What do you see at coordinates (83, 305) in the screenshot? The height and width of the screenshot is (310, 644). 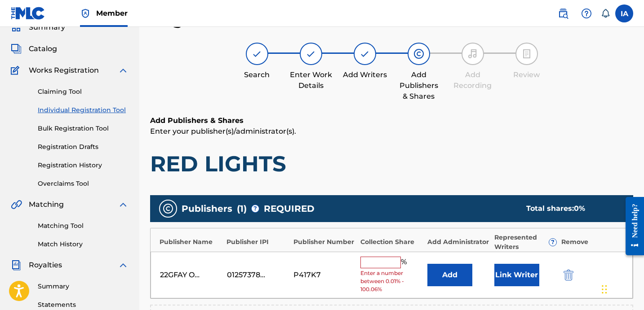 I see `a: Statements` at bounding box center [83, 305].